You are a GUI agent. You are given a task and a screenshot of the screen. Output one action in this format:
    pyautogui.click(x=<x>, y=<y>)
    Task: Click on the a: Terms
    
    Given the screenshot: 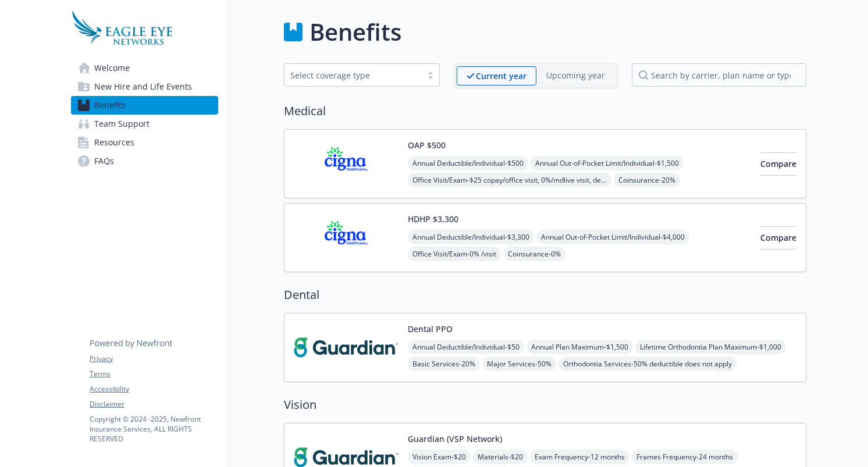 What is the action you would take?
    pyautogui.click(x=154, y=374)
    